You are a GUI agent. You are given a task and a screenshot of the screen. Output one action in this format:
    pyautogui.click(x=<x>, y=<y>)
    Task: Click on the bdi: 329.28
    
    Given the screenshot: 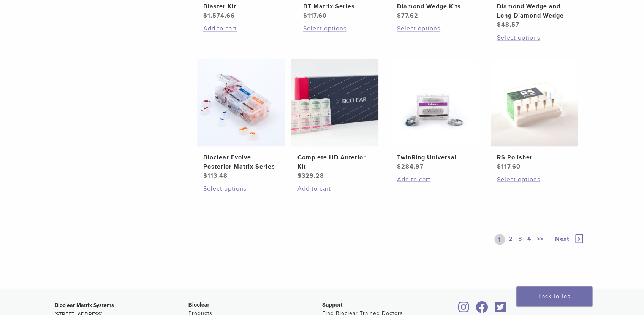 What is the action you would take?
    pyautogui.click(x=310, y=176)
    